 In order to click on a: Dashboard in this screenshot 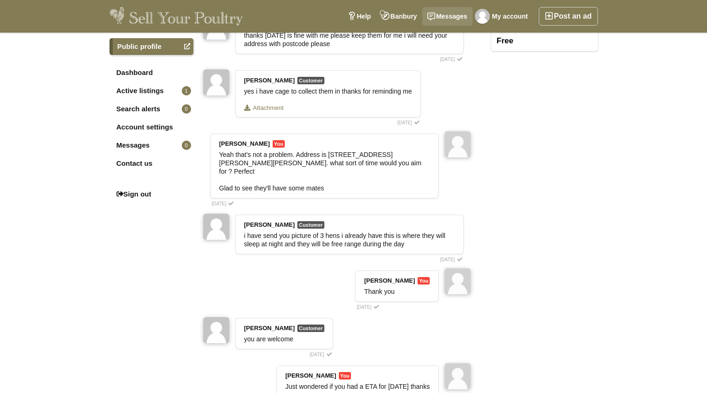, I will do `click(151, 73)`.